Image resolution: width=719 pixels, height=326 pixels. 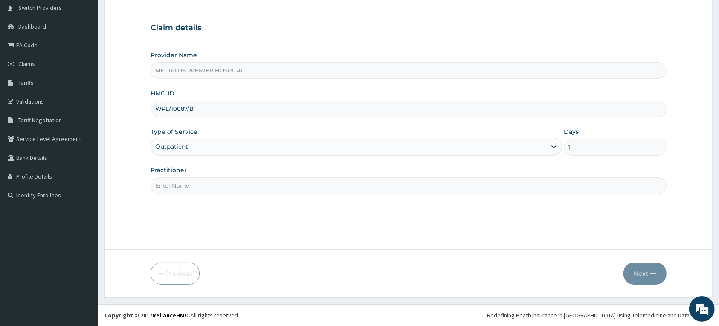 What do you see at coordinates (645, 274) in the screenshot?
I see `button: Next` at bounding box center [645, 274].